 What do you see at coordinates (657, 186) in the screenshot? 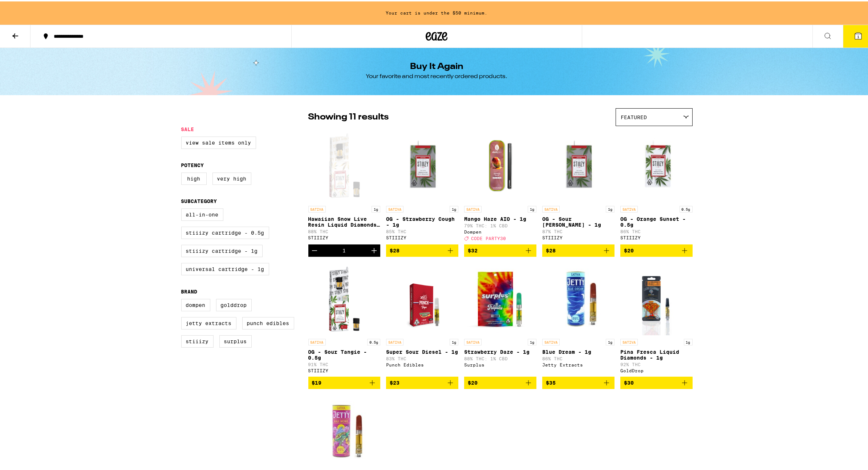
I see `a: Open page for OG - Orange Sunset - 0.5g from STIIIZY` at bounding box center [657, 186].